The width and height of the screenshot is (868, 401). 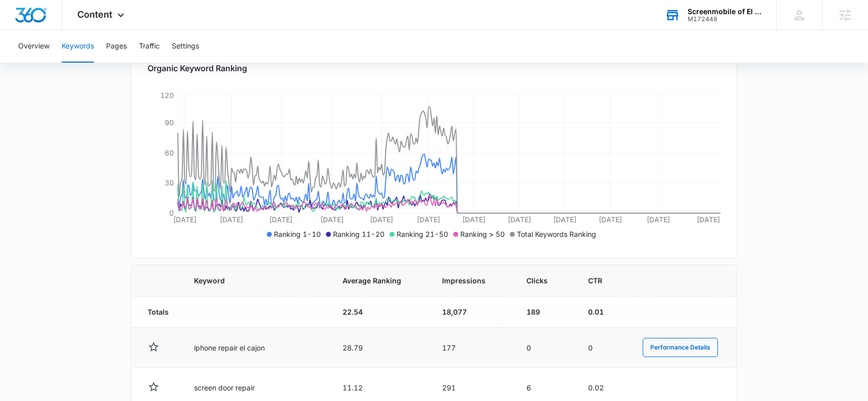 What do you see at coordinates (256, 348) in the screenshot?
I see `td: iphone repair el cajon` at bounding box center [256, 348].